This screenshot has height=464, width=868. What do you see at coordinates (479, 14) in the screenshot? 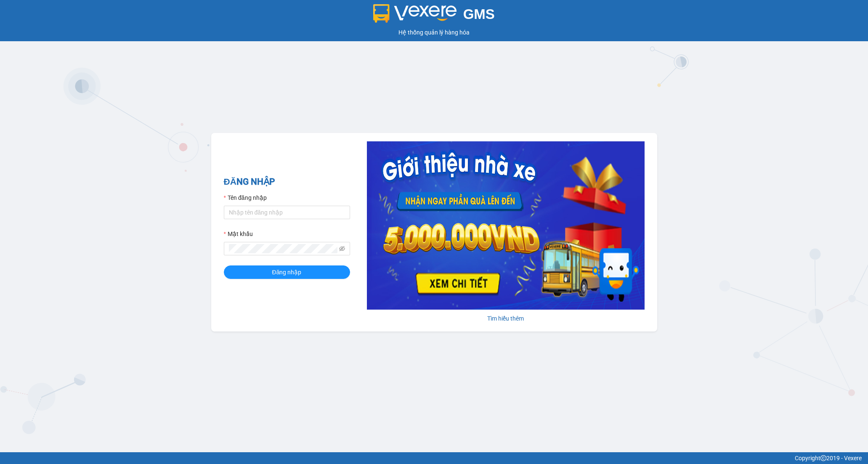
I see `span: GMS` at bounding box center [479, 14].